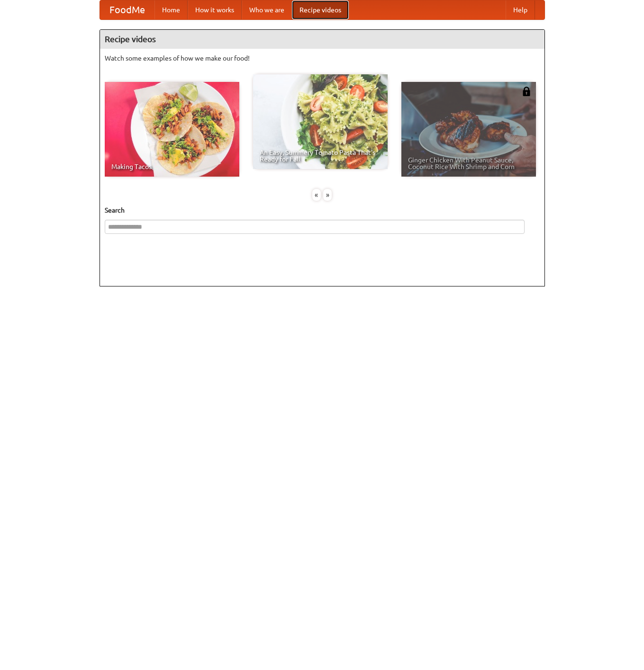 This screenshot has height=670, width=644. Describe the element at coordinates (172, 130) in the screenshot. I see `a: Making Tacos` at that location.